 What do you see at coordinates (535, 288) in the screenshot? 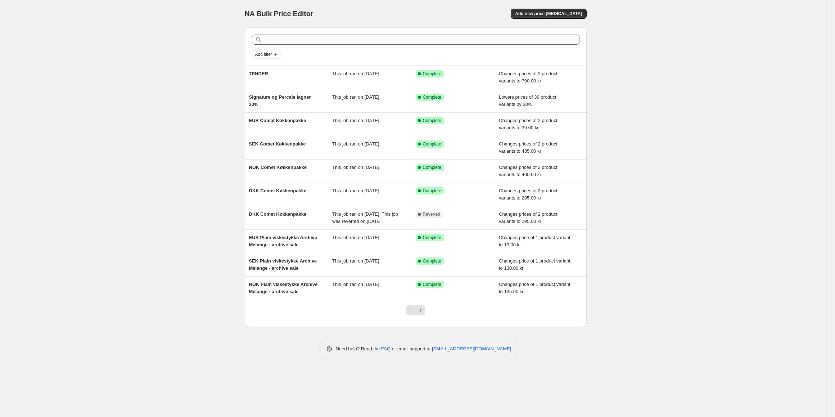
I see `span: Changes price of 1 product variant to 135.00 kr` at bounding box center [535, 288].